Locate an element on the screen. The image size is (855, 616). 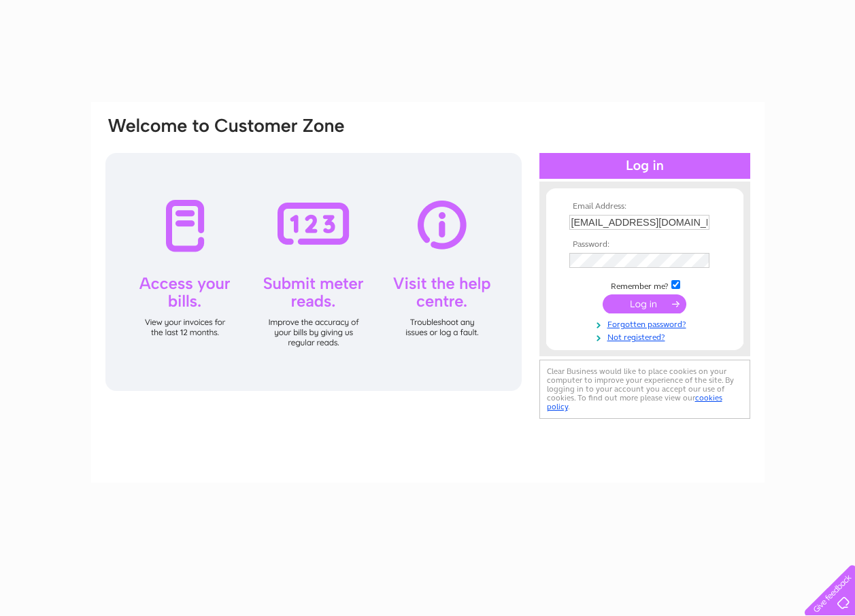
td: Remember me? is located at coordinates (644, 285).